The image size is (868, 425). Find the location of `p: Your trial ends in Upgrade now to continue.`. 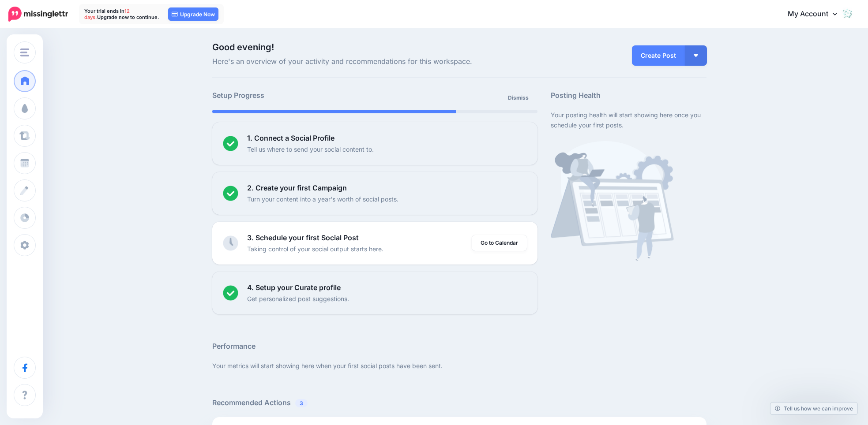

p: Your trial ends in Upgrade now to continue. is located at coordinates (121, 14).